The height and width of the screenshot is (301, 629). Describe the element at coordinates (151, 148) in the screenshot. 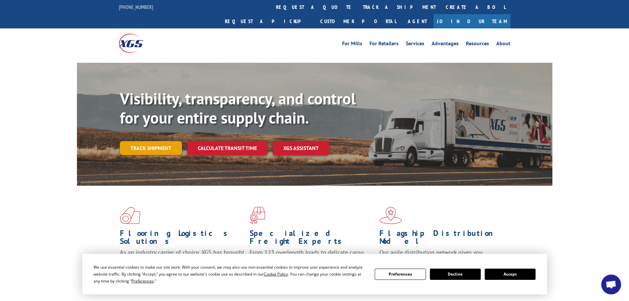

I see `a: Track shipment` at that location.